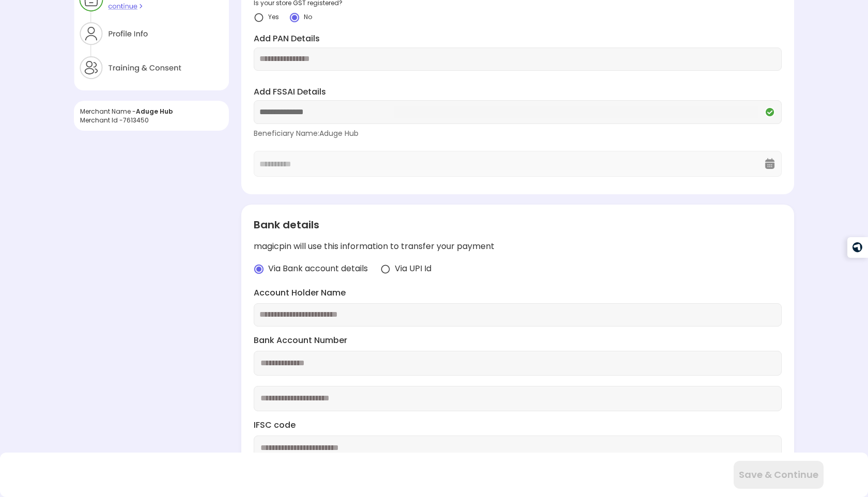 Image resolution: width=868 pixels, height=497 pixels. I want to click on label: Add FSSAI Details, so click(517, 92).